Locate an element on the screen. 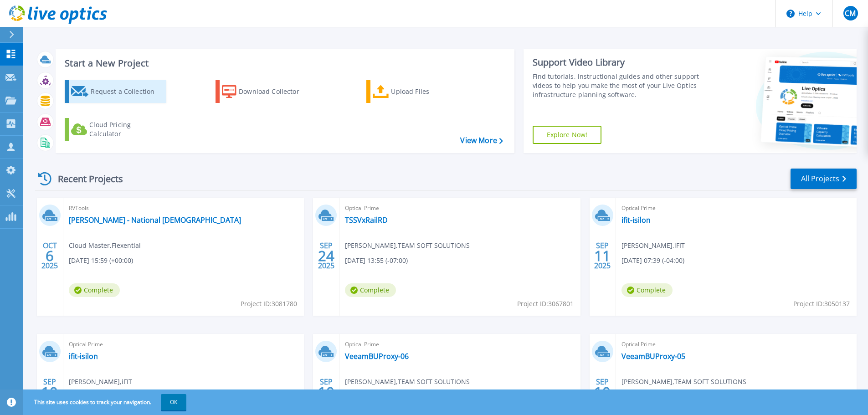 This screenshot has height=415, width=868. div: Support Video Library is located at coordinates (618, 62).